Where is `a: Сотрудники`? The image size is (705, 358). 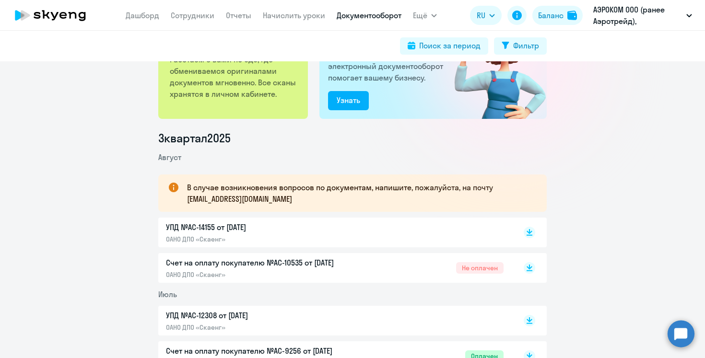
a: Сотрудники is located at coordinates (192, 15).